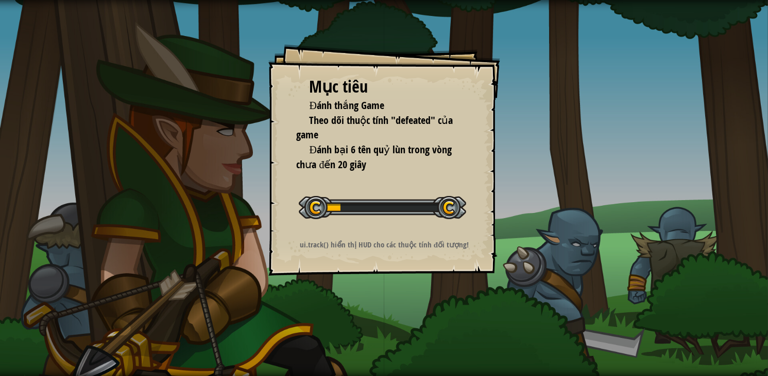  I want to click on div: Mục tiêu, so click(384, 87).